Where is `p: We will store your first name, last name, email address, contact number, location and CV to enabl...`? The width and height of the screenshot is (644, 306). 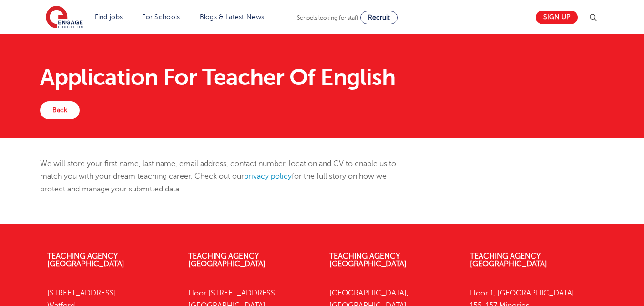
p: We will store your first name, last name, email address, contact number, location and CV to enabl... is located at coordinates (225, 176).